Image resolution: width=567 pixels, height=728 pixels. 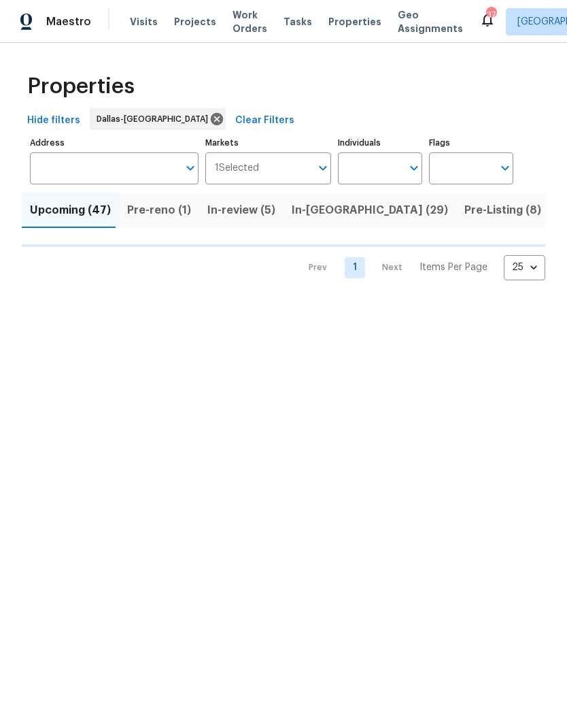 I want to click on span: In-review (5), so click(x=242, y=210).